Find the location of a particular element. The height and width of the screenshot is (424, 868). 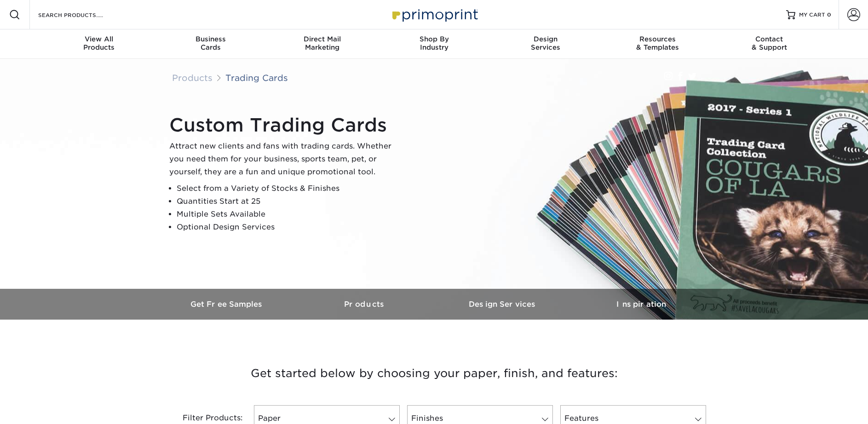

div: Industry is located at coordinates (434, 43).